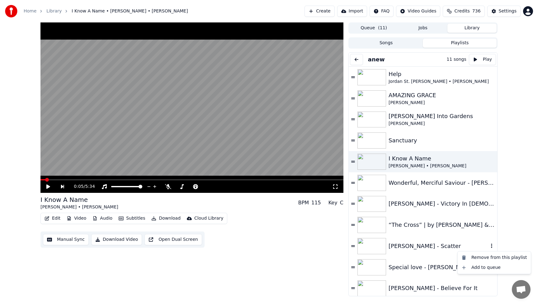  I want to click on span: 5:34, so click(90, 186).